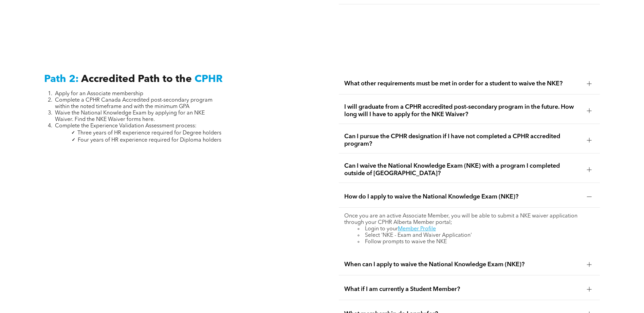 The image size is (644, 313). What do you see at coordinates (126, 126) in the screenshot?
I see `span: Complete the Experience Validation Assessment process:` at bounding box center [126, 126].